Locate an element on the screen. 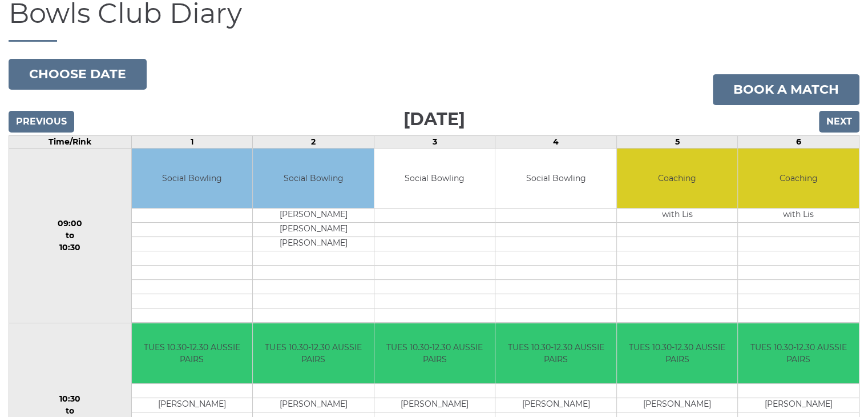  td: 2 is located at coordinates (313, 141).